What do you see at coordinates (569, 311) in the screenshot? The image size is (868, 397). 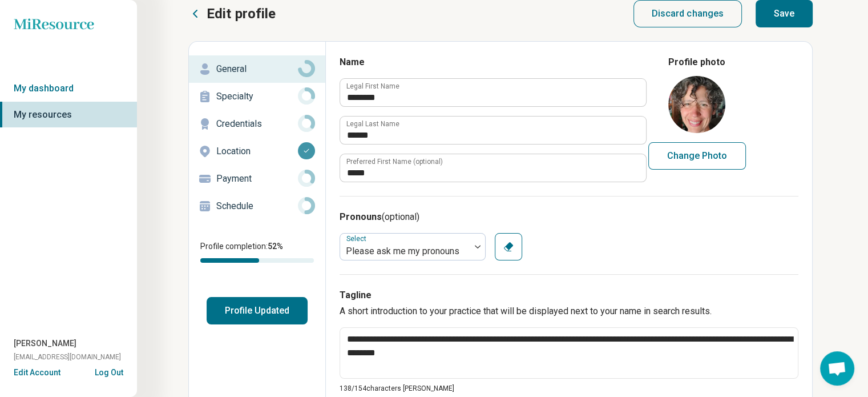 I see `p: A short introduction to your practice that will be displayed next to your name in search results.` at bounding box center [569, 311].